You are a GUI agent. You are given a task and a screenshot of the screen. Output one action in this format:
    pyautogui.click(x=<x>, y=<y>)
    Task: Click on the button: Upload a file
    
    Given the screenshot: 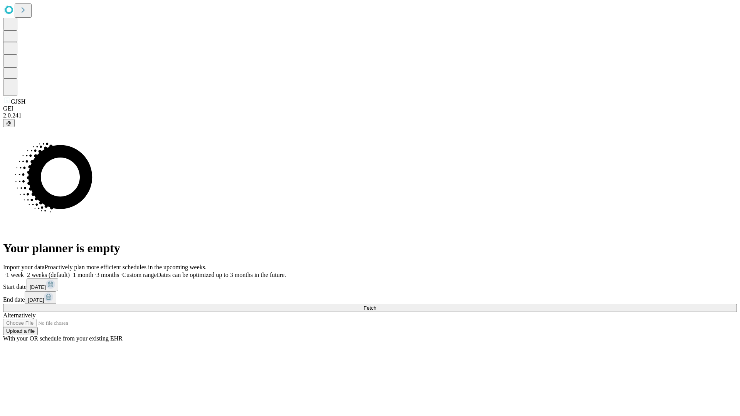 What is the action you would take?
    pyautogui.click(x=20, y=331)
    